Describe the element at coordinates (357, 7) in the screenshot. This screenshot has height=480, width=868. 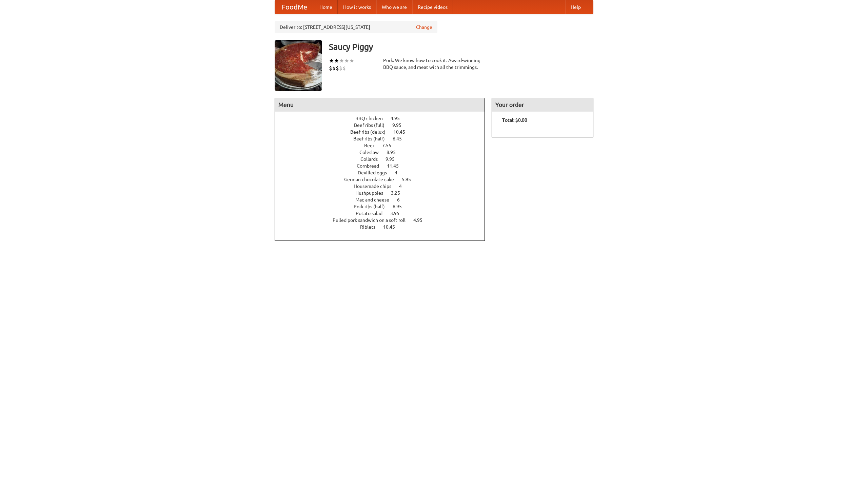
I see `a: How it works` at that location.